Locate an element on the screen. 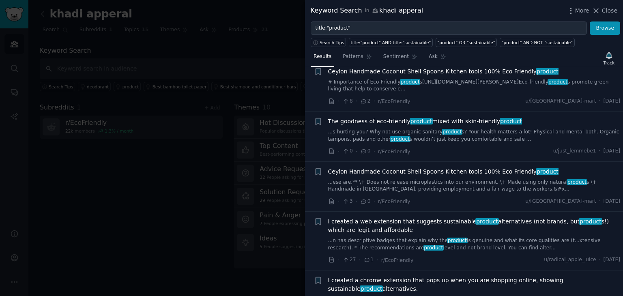  span: Sentiment is located at coordinates (396, 57).